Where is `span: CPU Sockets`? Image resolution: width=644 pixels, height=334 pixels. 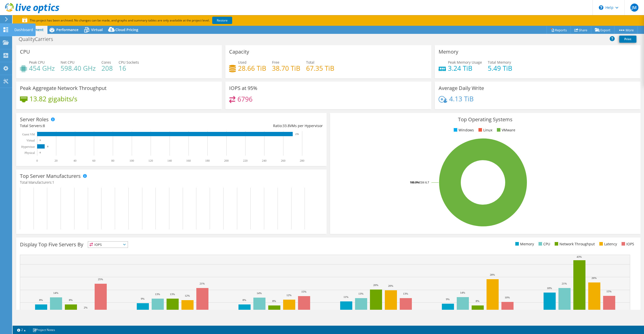 span: CPU Sockets is located at coordinates (129, 62).